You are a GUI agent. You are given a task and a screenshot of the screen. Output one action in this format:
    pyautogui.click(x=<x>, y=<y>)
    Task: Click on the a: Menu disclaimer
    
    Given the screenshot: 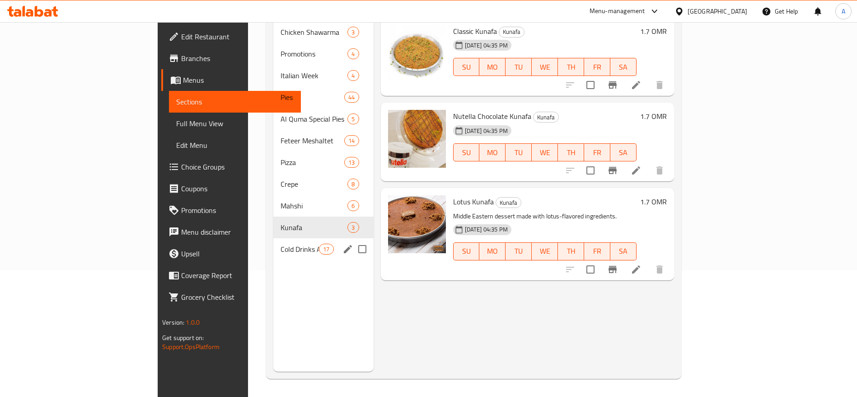 What is the action you would take?
    pyautogui.click(x=231, y=232)
    